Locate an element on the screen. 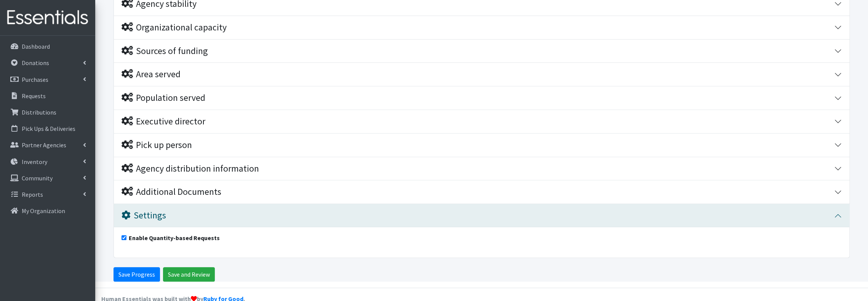 The height and width of the screenshot is (301, 868). div: Pick up person is located at coordinates (157, 145).